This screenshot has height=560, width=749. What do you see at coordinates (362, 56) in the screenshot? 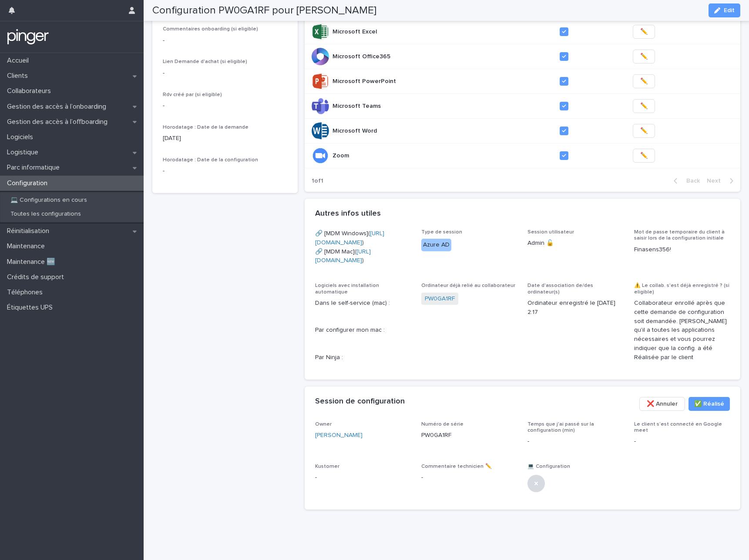
I see `p: Microsoft Office365` at bounding box center [362, 56].